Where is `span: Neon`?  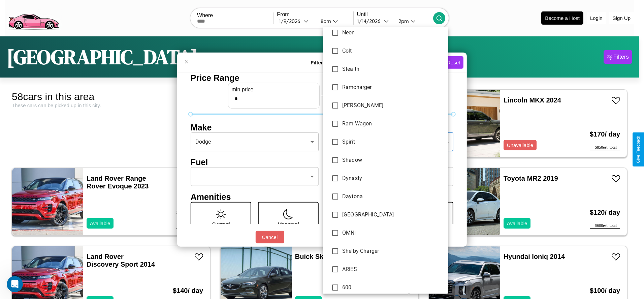
span: Neon is located at coordinates (392, 33).